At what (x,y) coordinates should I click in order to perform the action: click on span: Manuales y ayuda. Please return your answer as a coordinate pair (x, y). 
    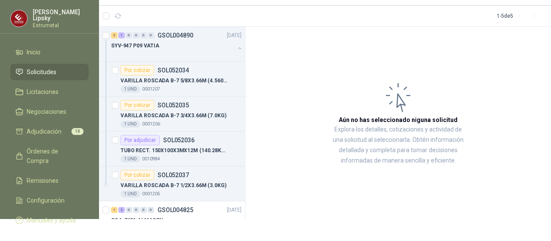
    Looking at the image, I should click on (51, 220).